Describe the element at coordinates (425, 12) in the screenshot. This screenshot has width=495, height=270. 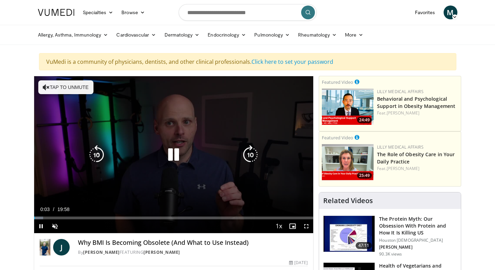
I see `a: Favorites` at that location.